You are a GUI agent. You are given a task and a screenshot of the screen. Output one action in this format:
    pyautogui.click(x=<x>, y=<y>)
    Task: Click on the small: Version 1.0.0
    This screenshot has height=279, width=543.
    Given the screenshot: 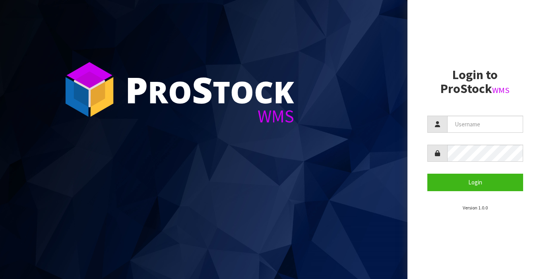 What is the action you would take?
    pyautogui.click(x=475, y=208)
    